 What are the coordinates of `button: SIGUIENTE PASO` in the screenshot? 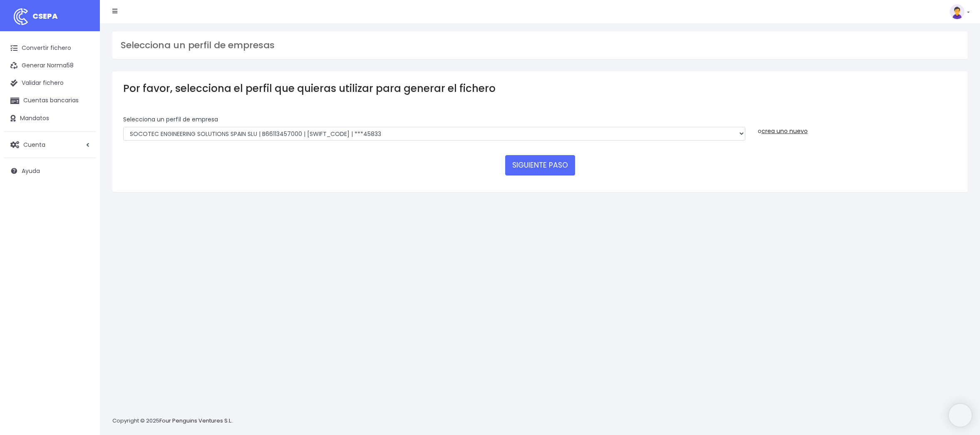 It's located at (541, 166).